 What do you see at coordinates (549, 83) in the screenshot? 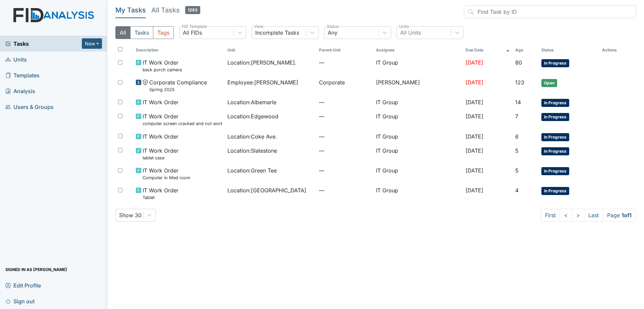
I see `span: Open` at bounding box center [549, 83].